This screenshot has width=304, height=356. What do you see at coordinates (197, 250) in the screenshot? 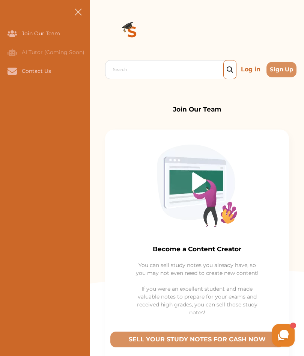
I see `p: Become a Content Creator` at bounding box center [197, 250].